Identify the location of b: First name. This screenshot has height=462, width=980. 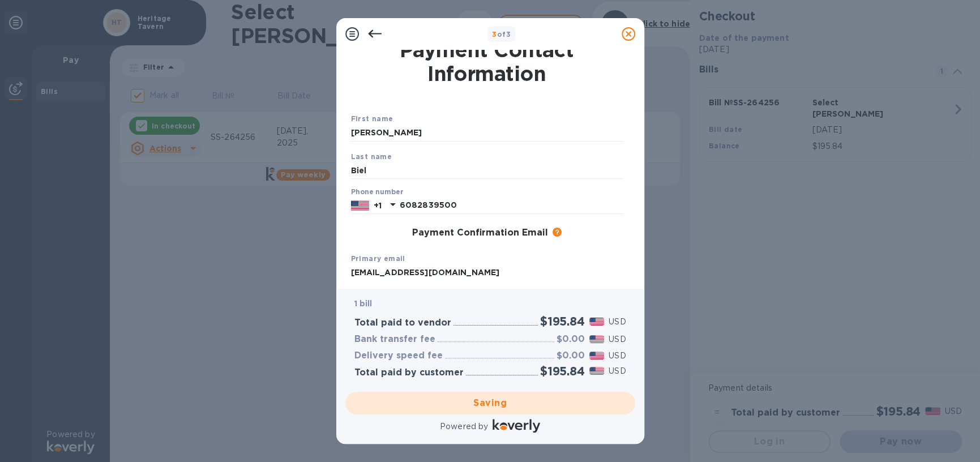
(372, 118).